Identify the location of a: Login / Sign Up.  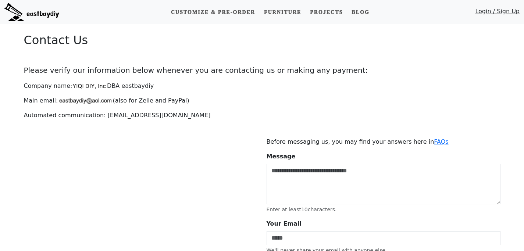
(497, 13).